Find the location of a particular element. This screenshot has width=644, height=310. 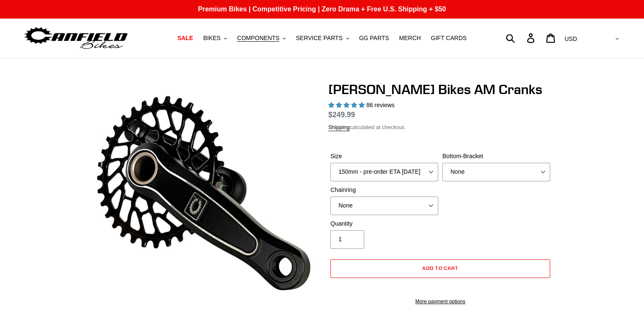

button: BIKES is located at coordinates (215, 38).